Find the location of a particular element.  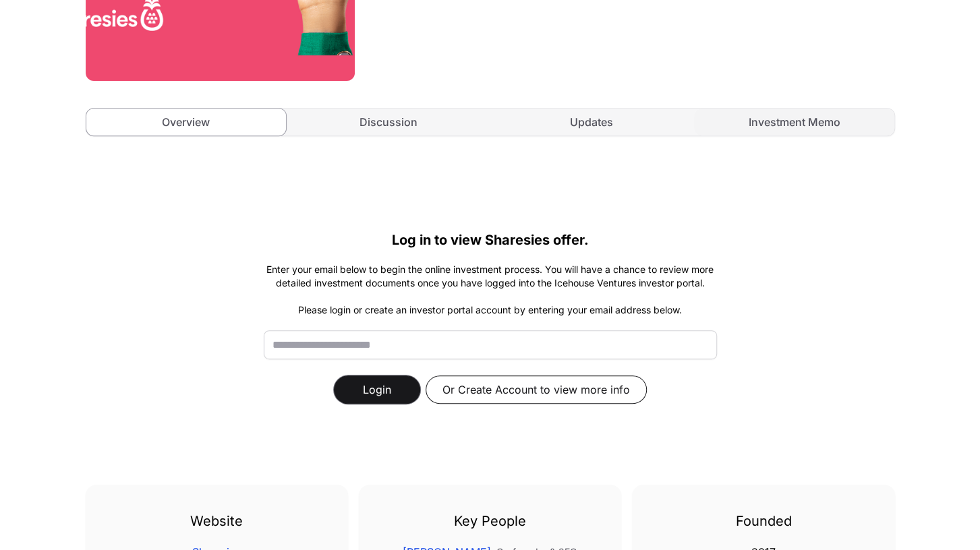

h3: Founded is located at coordinates (762, 522).